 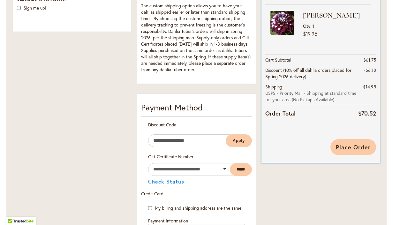 I want to click on td: The custom shipping option allows you to have your dahlias shipped earlier or later than standard..., so click(x=196, y=38).